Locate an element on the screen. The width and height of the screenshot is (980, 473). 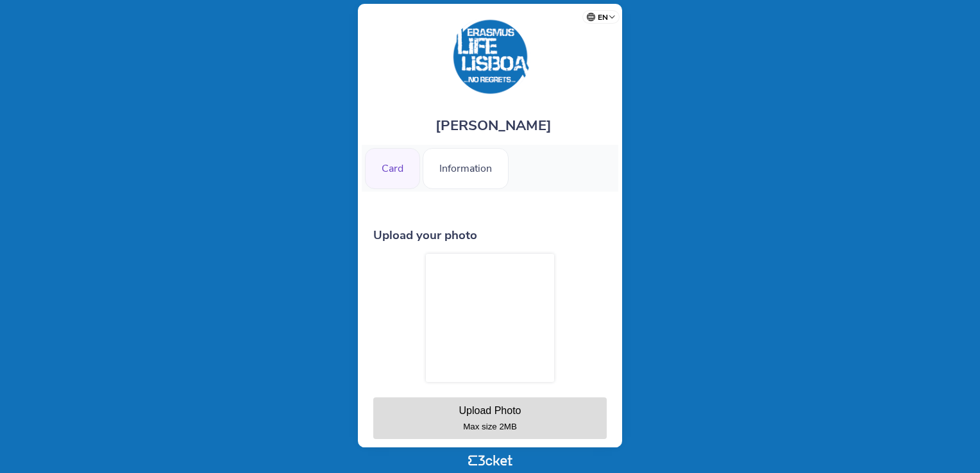
small: Max size 2MB is located at coordinates (490, 426).